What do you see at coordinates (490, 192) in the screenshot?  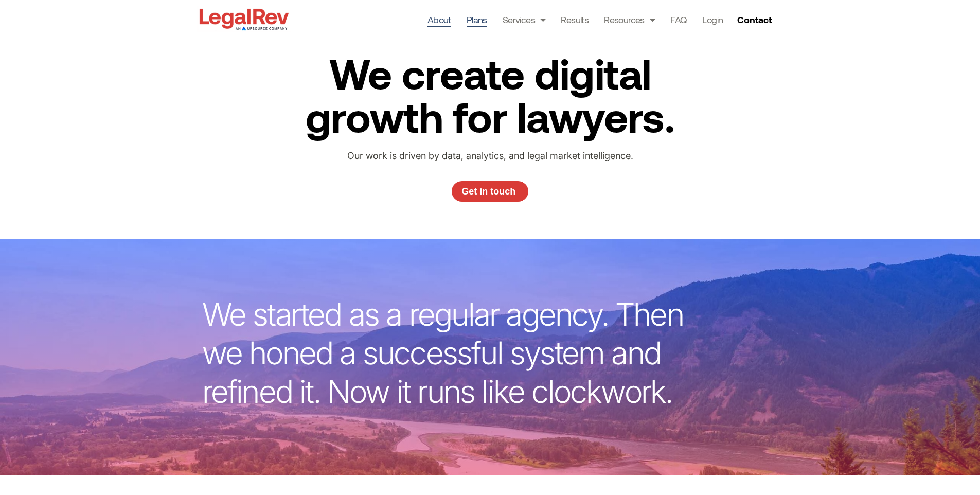 I see `a: Get in touch` at bounding box center [490, 192].